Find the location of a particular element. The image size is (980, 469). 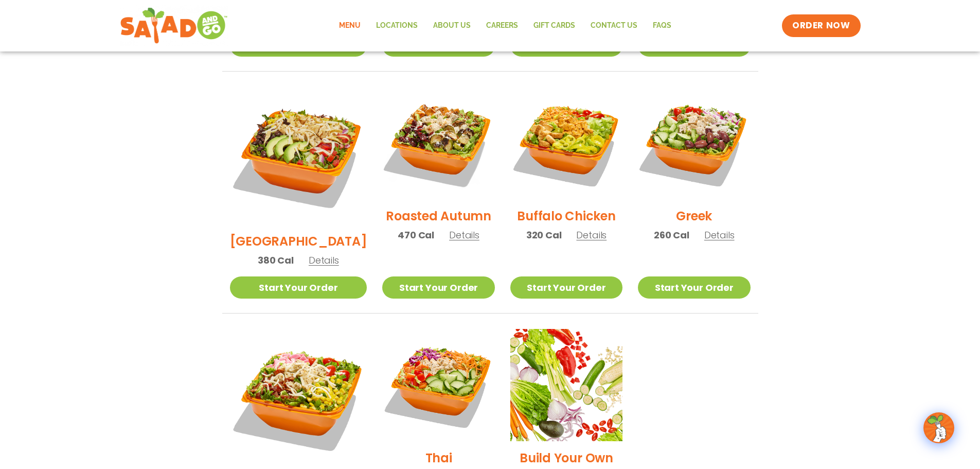

span: 320 Cal is located at coordinates (544, 234).